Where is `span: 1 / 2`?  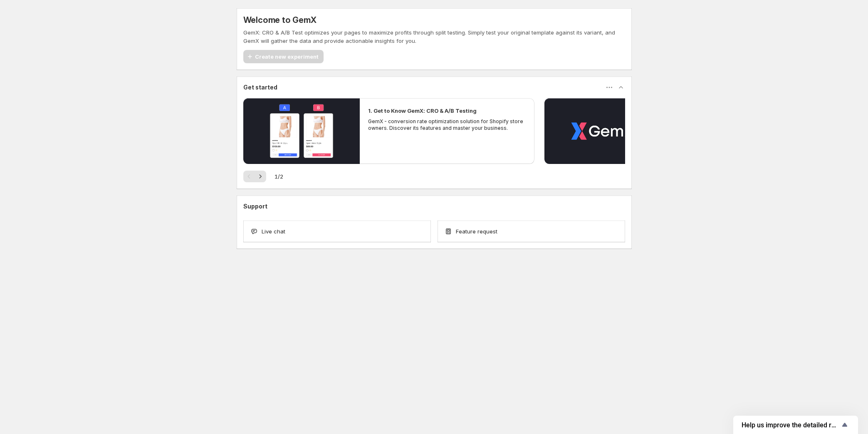 span: 1 / 2 is located at coordinates (278, 176).